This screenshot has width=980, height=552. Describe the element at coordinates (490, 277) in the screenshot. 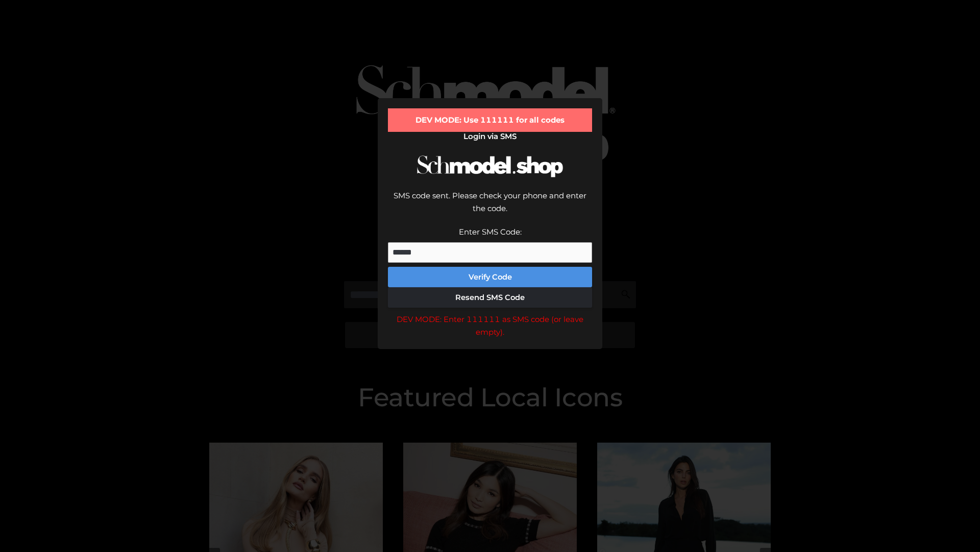

I see `button: Verify Code` at that location.